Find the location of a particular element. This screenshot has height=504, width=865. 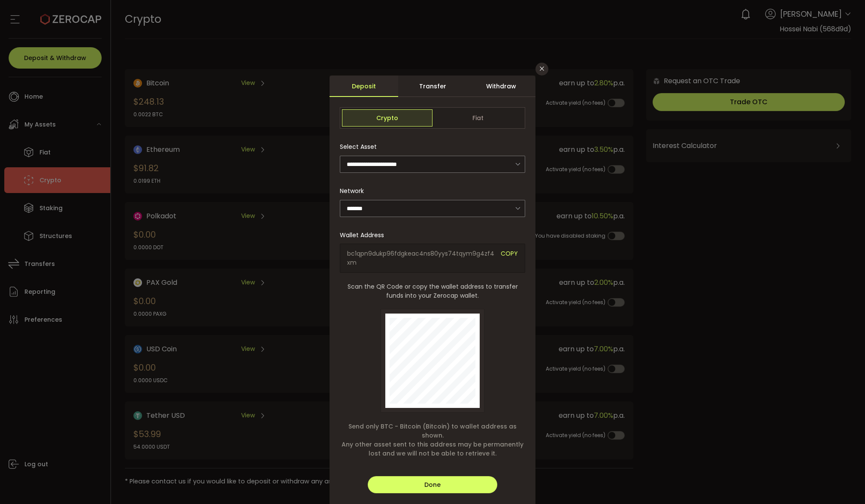

span: bc1qpn9dukp96fdgkeac4ns80yys74tqym9g4zf4xm is located at coordinates (421, 258).